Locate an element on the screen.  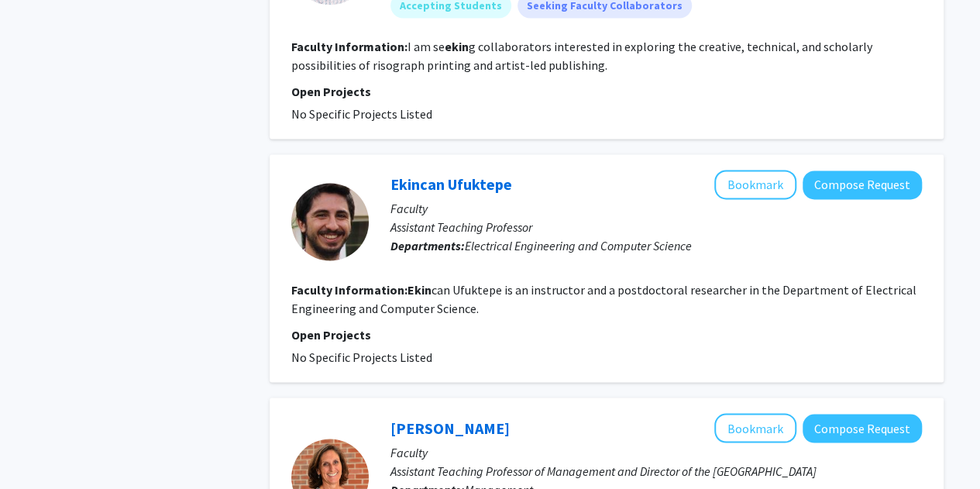
b: ekin is located at coordinates (456, 47).